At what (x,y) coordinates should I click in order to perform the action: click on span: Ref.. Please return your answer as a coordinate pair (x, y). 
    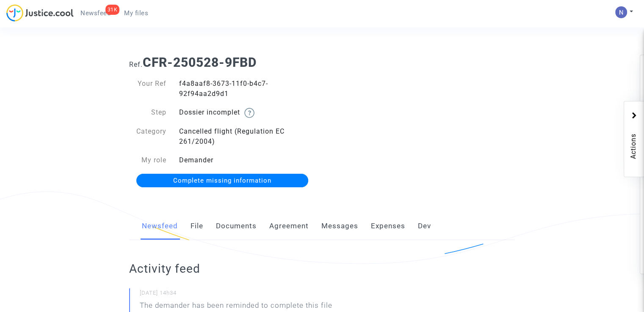
    Looking at the image, I should click on (136, 64).